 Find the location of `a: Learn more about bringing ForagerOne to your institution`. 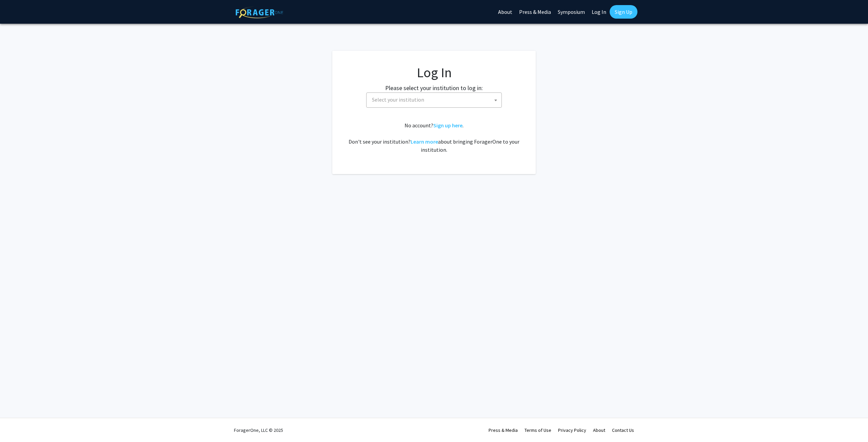

a: Learn more about bringing ForagerOne to your institution is located at coordinates (424, 141).